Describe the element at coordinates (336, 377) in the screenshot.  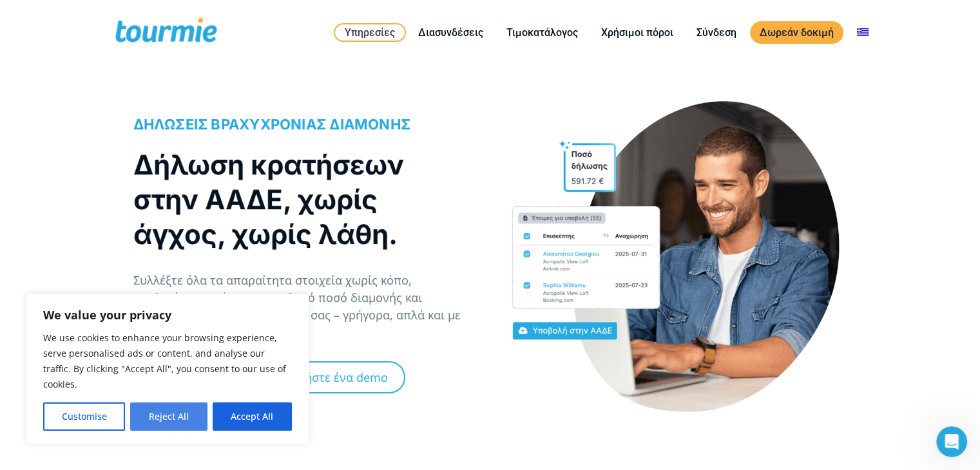
I see `a: Ζητήστε ένα demo` at that location.